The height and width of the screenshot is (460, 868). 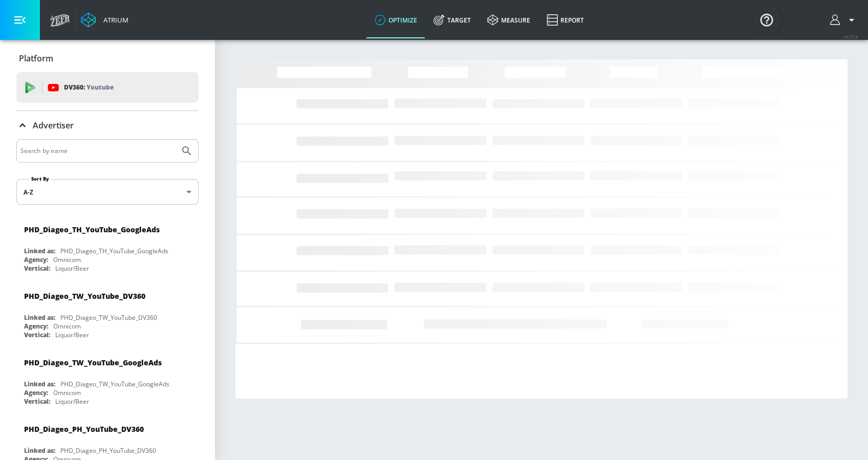 What do you see at coordinates (396, 20) in the screenshot?
I see `a: optimize` at bounding box center [396, 20].